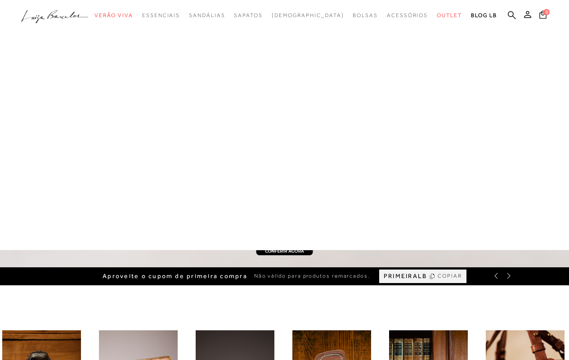 The width and height of the screenshot is (569, 360). Describe the element at coordinates (449, 15) in the screenshot. I see `span: Outlet` at that location.